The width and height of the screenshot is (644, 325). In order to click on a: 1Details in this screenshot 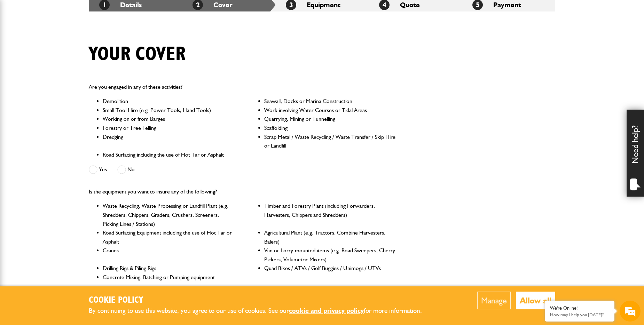, I will do `click(120, 5)`.